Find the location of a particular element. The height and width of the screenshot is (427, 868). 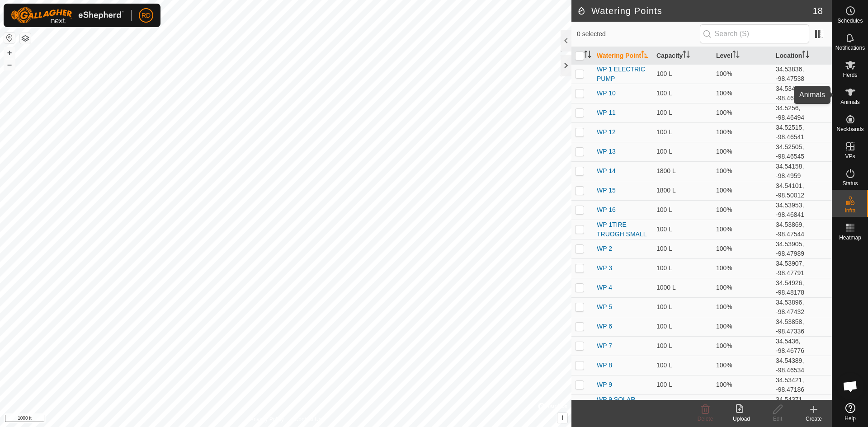

span: Herds is located at coordinates (850, 75).